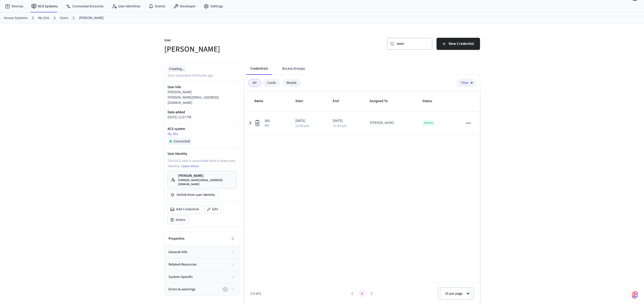 The image size is (644, 304). What do you see at coordinates (180, 220) in the screenshot?
I see `span: Delete` at bounding box center [180, 220].